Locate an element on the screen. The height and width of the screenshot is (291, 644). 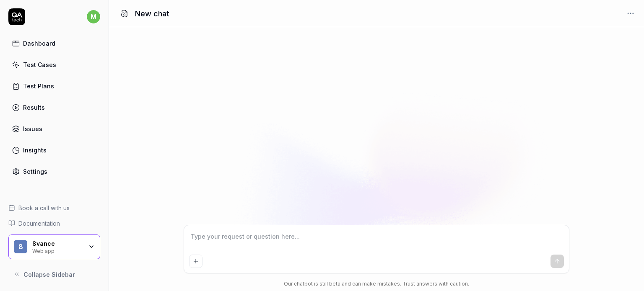
div: Test Cases is located at coordinates (39, 64).